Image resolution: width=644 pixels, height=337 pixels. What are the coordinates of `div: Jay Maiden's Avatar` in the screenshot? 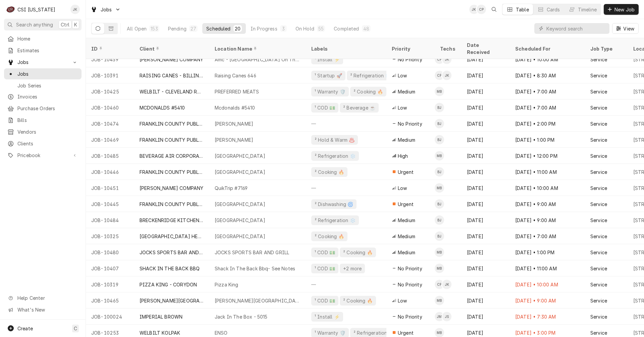 It's located at (439, 317).